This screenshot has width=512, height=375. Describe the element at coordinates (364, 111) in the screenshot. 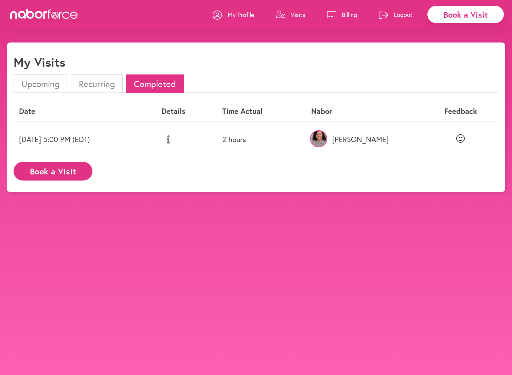

I see `th: Nabor` at that location.